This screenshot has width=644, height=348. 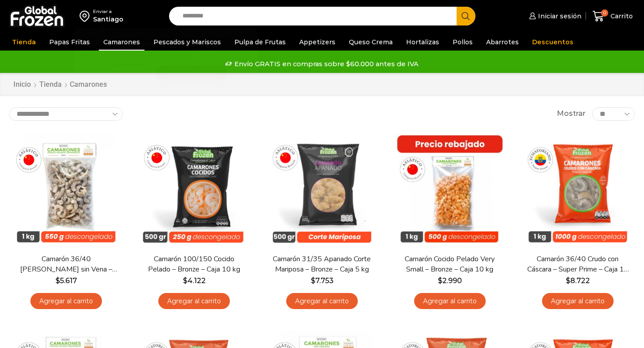 I want to click on select: Pedido de la tienda, so click(x=66, y=114).